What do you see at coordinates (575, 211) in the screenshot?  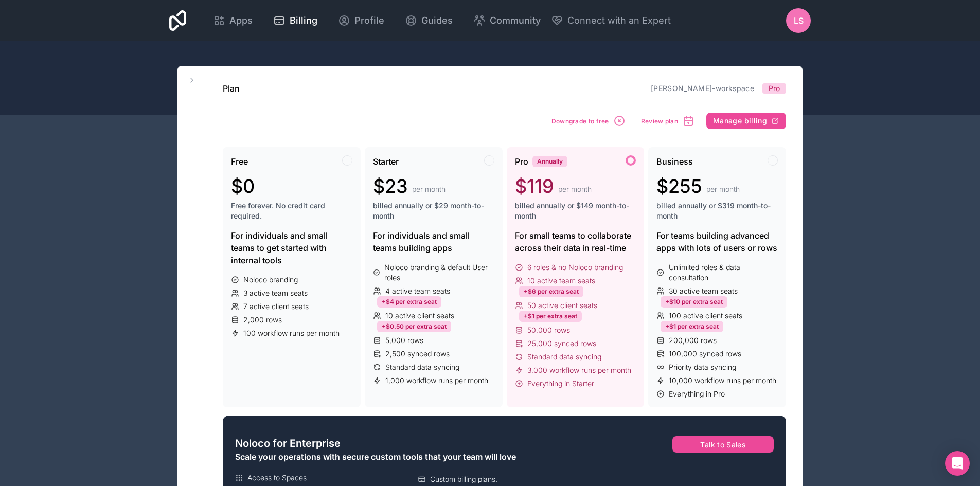 I see `span: billed annually or $149 month-to-month` at bounding box center [575, 211].